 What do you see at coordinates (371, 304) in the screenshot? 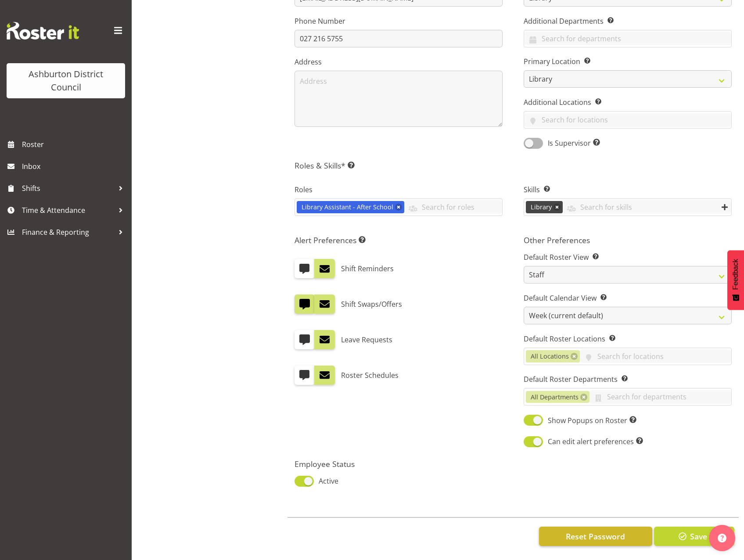
I see `label: Shift Swaps/Offers` at bounding box center [371, 304].